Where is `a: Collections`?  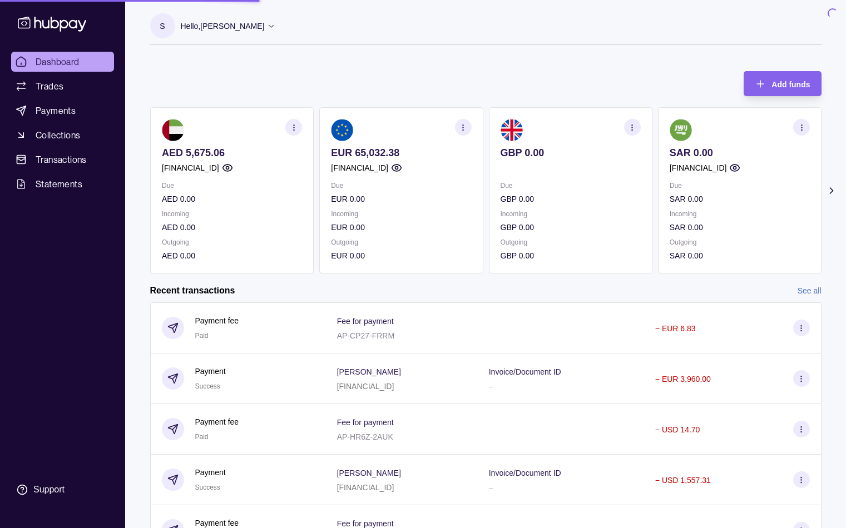
a: Collections is located at coordinates (62, 135).